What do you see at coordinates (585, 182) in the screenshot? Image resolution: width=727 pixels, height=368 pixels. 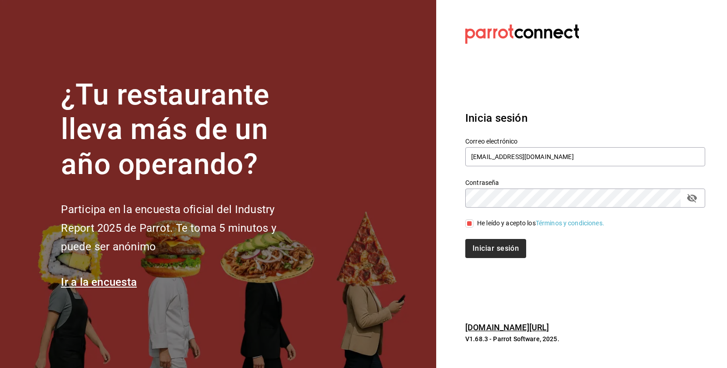 I see `label: Contraseña` at bounding box center [585, 182].